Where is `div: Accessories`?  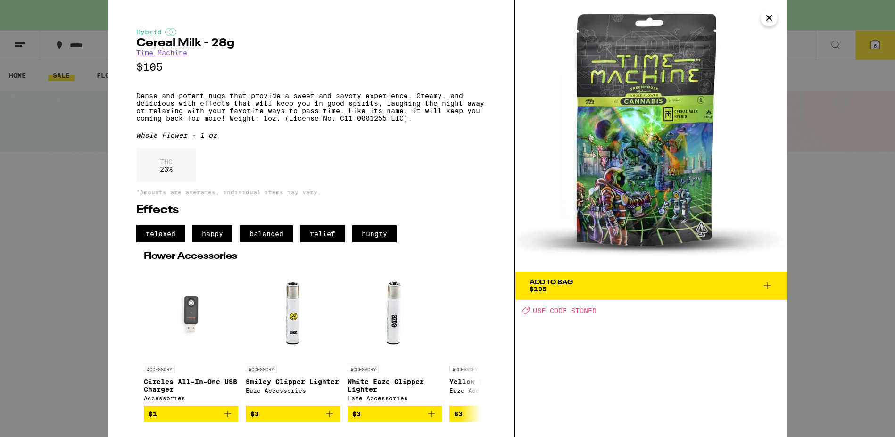
div: Accessories is located at coordinates (191, 398).